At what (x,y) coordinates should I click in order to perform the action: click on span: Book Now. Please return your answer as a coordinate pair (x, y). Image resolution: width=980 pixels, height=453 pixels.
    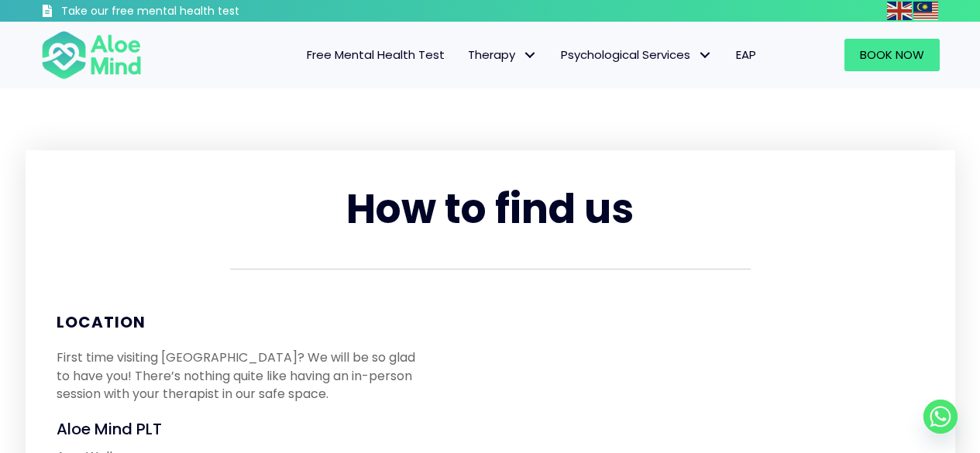
    Looking at the image, I should click on (892, 54).